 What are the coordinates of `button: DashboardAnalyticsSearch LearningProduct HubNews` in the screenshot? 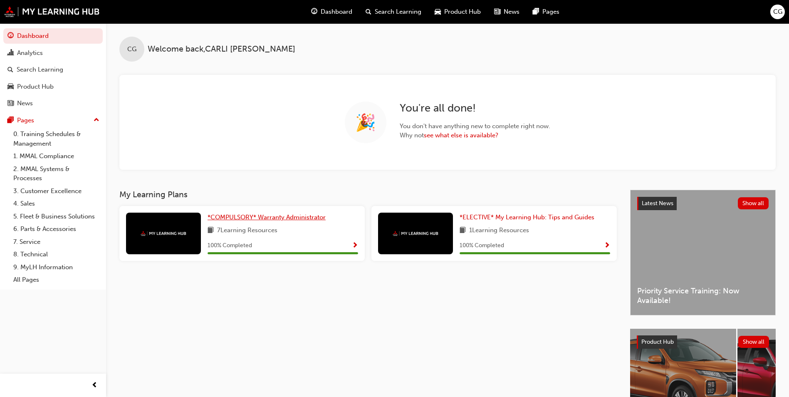 It's located at (53, 69).